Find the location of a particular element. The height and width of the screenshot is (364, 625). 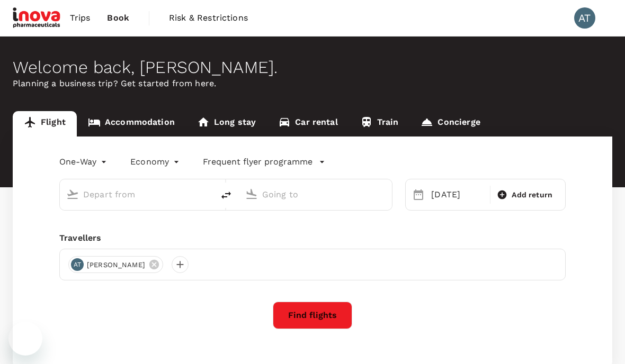

a: Train is located at coordinates (379, 124).